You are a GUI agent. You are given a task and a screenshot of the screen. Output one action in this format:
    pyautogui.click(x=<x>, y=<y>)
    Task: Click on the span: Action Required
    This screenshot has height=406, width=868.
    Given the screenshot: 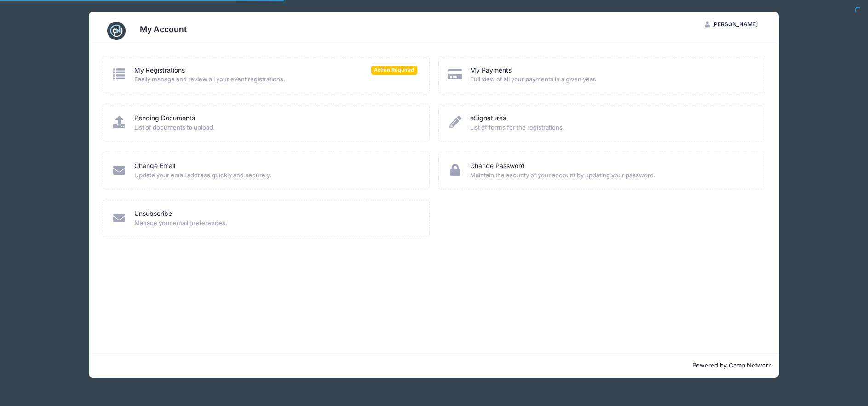 What is the action you would take?
    pyautogui.click(x=394, y=70)
    